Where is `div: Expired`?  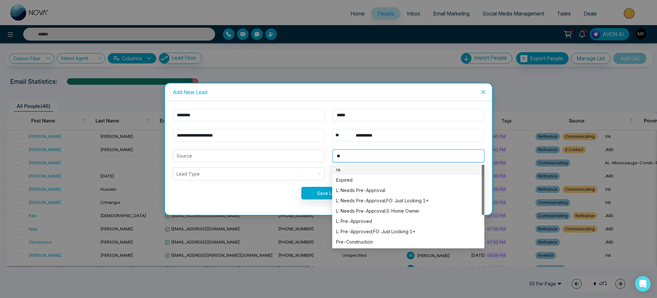
div: Expired is located at coordinates (408, 180).